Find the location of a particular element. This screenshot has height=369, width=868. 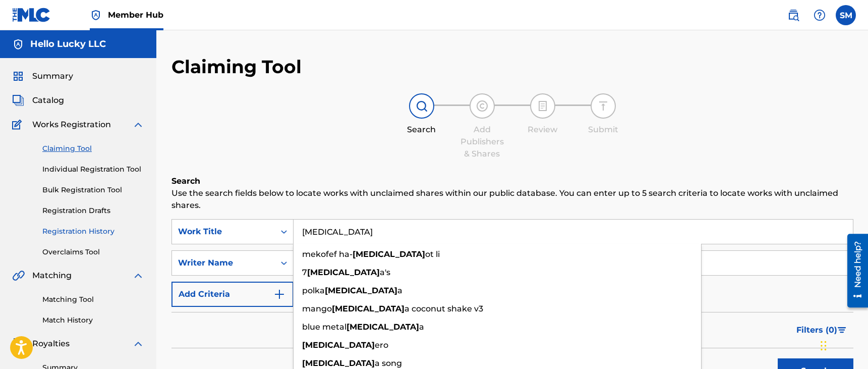

span: Works Registration is located at coordinates (71, 125).